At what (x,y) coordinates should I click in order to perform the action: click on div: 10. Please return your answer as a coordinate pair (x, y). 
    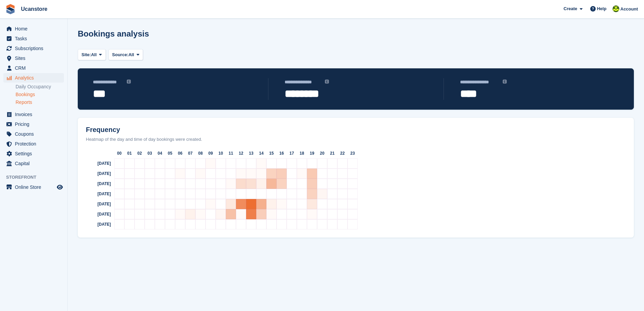
    Looking at the image, I should click on (221, 153).